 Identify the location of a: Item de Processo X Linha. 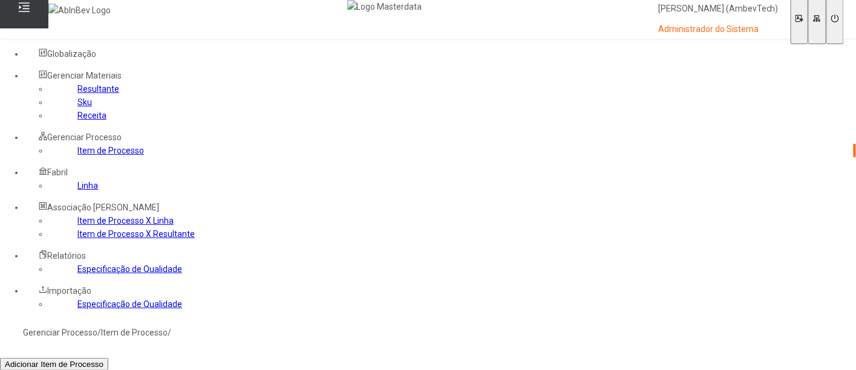
(125, 221).